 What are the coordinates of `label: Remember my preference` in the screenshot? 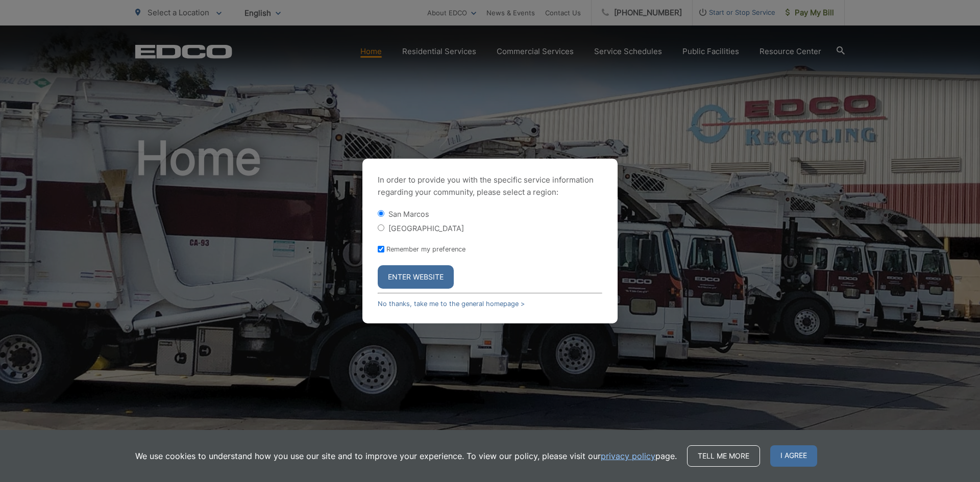 It's located at (425, 249).